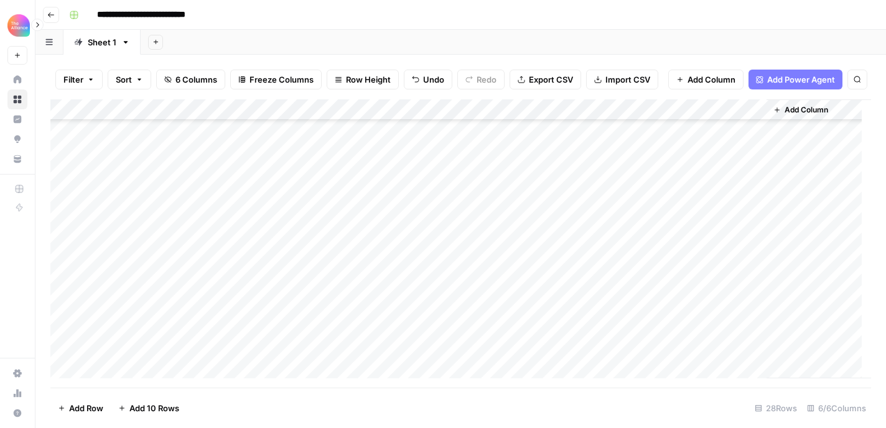  Describe the element at coordinates (102, 42) in the screenshot. I see `a: Sheet 1` at that location.